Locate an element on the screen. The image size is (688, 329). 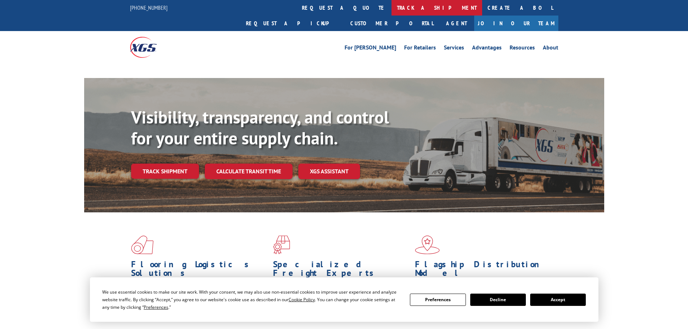
a: Calculate transit time is located at coordinates (249, 171).